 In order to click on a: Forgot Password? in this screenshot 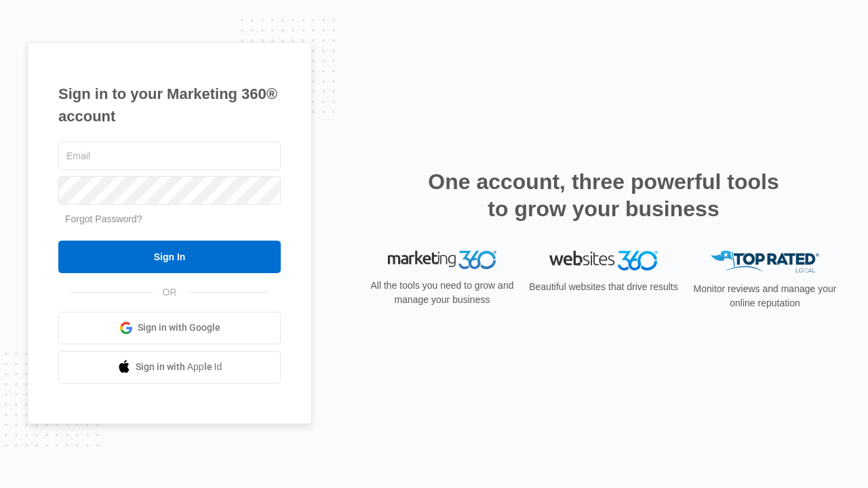, I will do `click(103, 219)`.